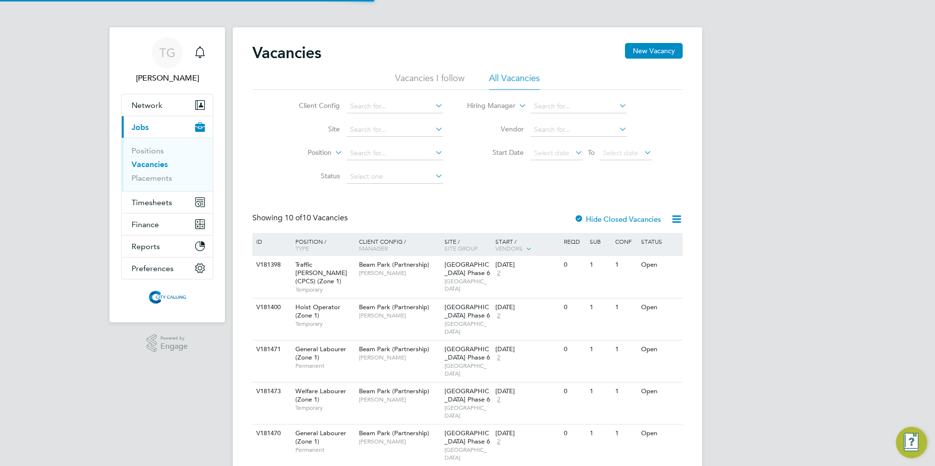 This screenshot has width=935, height=466. What do you see at coordinates (322, 245) in the screenshot?
I see `div: Position /` at bounding box center [322, 245].